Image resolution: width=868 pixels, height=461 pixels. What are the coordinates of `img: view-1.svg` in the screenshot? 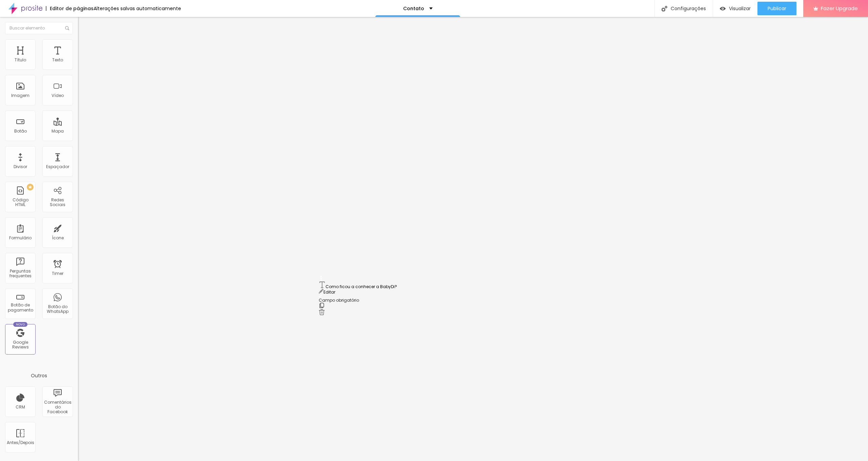 It's located at (722, 9).